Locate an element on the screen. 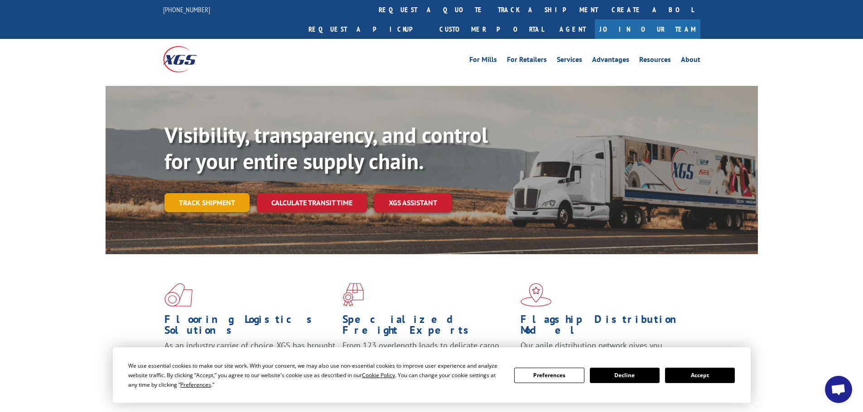  a: XGS ASSISTANT is located at coordinates (412, 203).